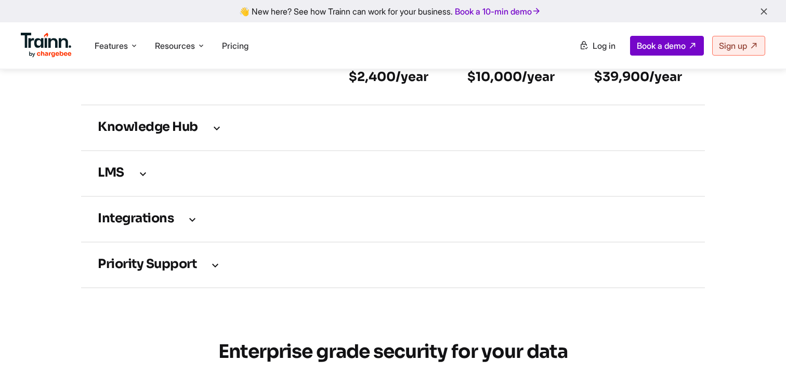  Describe the element at coordinates (393, 352) in the screenshot. I see `h2: Enterprise grade security for your data` at that location.